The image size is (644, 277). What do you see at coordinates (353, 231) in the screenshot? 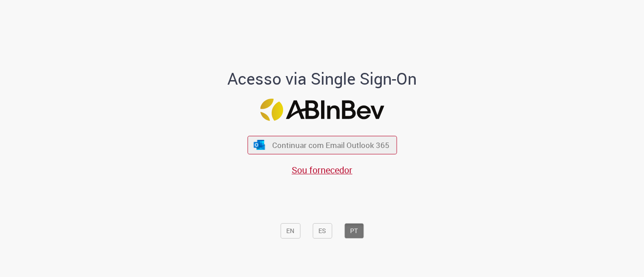
I see `button: PT` at bounding box center [353, 231].